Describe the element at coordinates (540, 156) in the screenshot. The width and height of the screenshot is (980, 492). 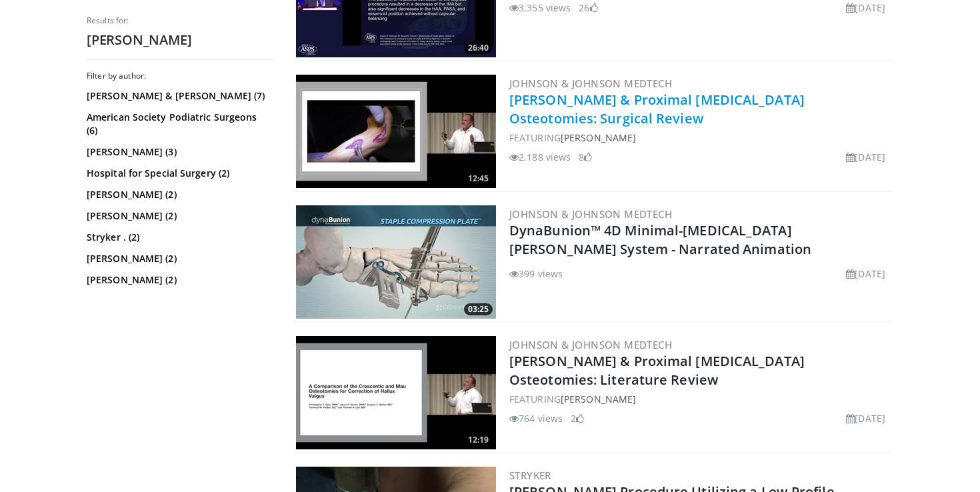
I see `li: 2,188 views` at that location.